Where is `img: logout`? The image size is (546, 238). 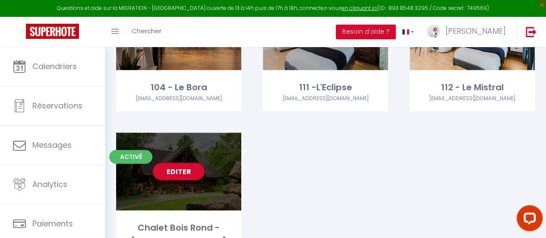
img: logout is located at coordinates (531, 32).